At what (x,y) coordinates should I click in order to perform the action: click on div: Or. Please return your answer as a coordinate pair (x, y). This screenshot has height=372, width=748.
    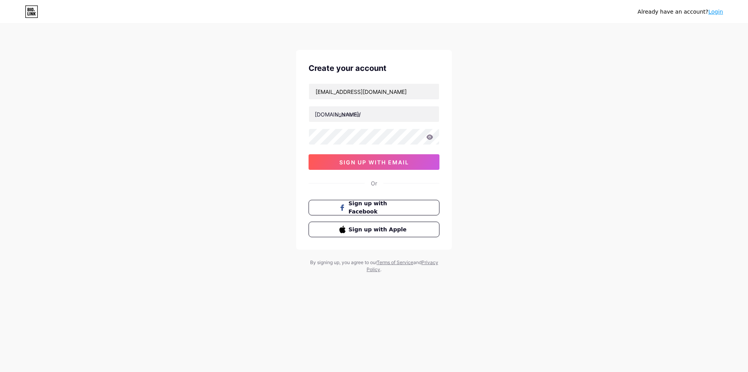
    Looking at the image, I should click on (374, 183).